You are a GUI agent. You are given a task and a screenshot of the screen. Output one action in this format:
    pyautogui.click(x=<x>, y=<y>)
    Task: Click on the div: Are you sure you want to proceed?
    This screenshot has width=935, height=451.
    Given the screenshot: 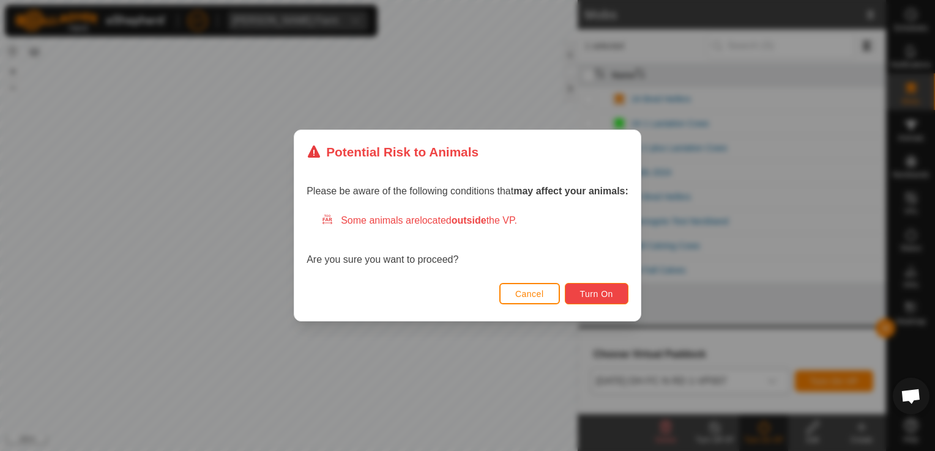 What is the action you would take?
    pyautogui.click(x=467, y=240)
    